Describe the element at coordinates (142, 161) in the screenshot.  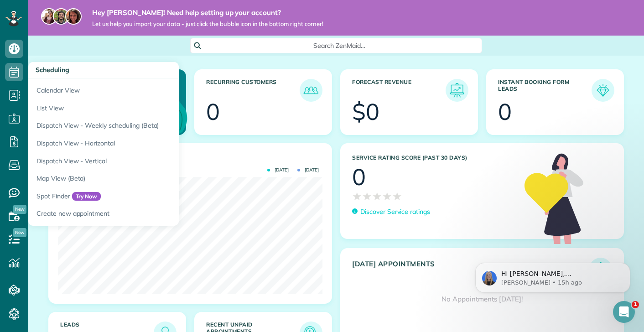
I see `a: Dispatch View - Vertical` at that location.